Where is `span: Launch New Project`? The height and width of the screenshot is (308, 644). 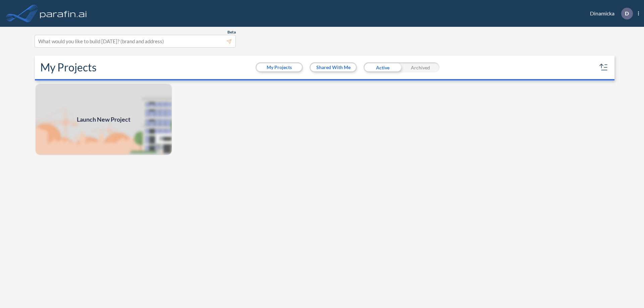
span: Launch New Project is located at coordinates (103, 119).